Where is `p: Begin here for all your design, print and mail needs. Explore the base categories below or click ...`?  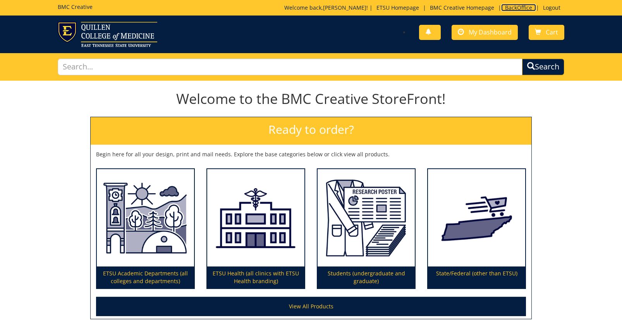
p: Begin here for all your design, print and mail needs. Explore the base categories below or click ... is located at coordinates (311, 154).